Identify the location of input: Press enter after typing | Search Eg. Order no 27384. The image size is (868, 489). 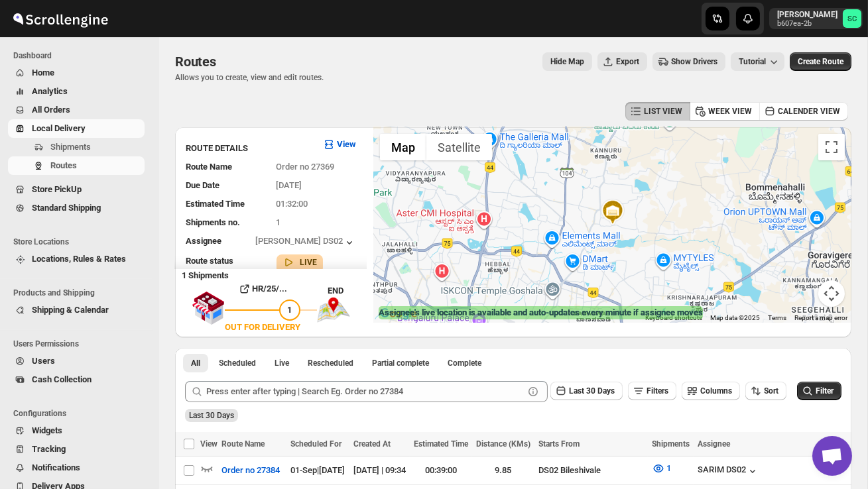
(365, 392).